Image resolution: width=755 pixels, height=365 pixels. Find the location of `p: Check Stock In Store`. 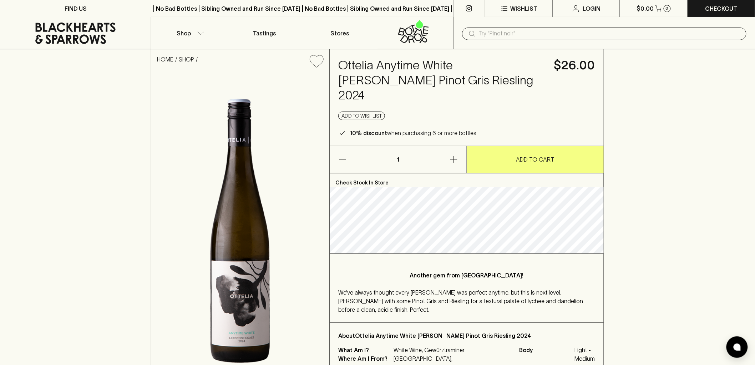

p: Check Stock In Store is located at coordinates (467, 180).